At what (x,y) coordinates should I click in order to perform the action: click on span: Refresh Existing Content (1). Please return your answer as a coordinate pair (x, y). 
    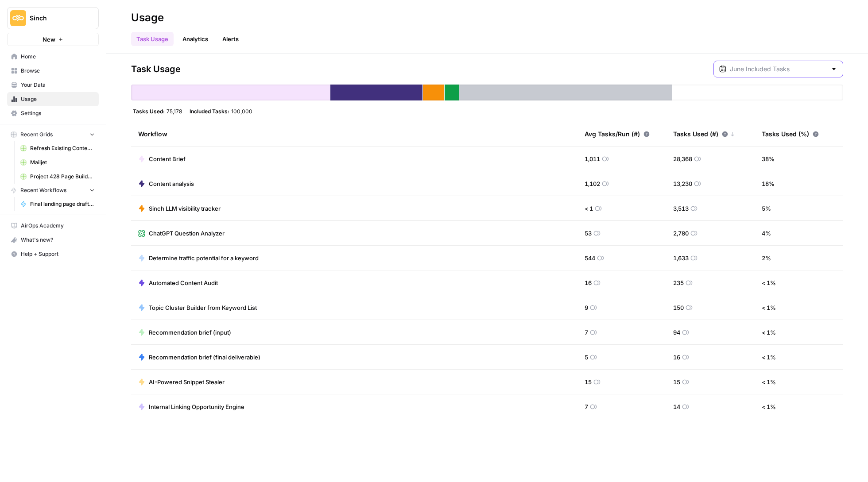
    Looking at the image, I should click on (62, 148).